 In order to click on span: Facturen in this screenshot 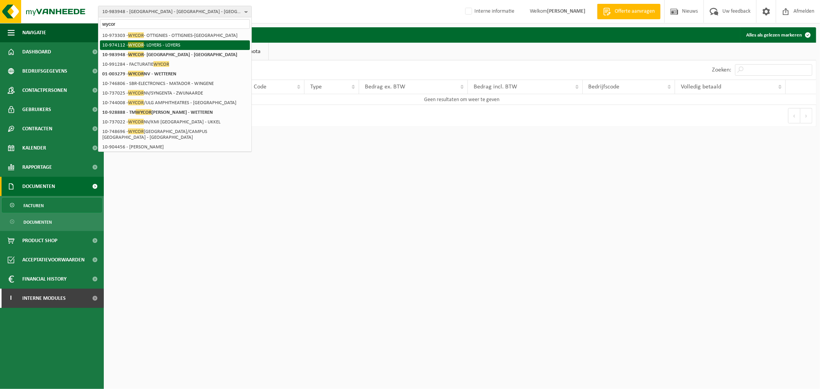, I will do `click(33, 206)`.